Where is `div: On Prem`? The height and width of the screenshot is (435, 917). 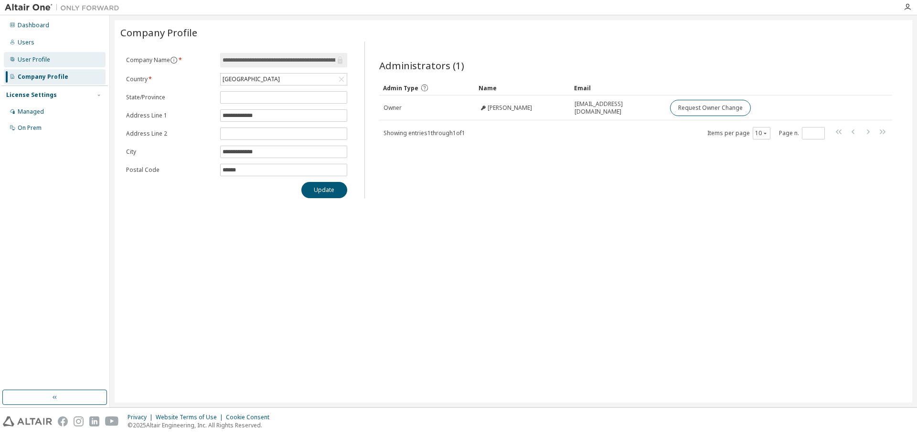
div: On Prem is located at coordinates (30, 128).